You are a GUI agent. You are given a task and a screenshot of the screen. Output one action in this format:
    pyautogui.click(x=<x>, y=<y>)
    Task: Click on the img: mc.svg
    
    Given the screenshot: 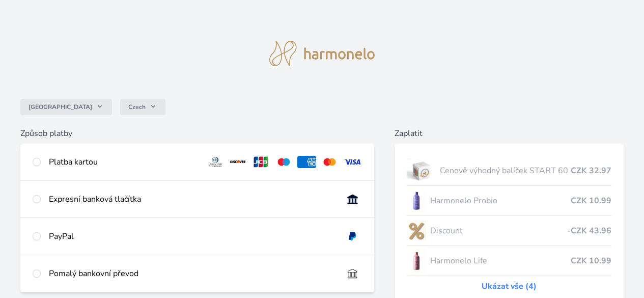 What is the action you would take?
    pyautogui.click(x=329, y=162)
    